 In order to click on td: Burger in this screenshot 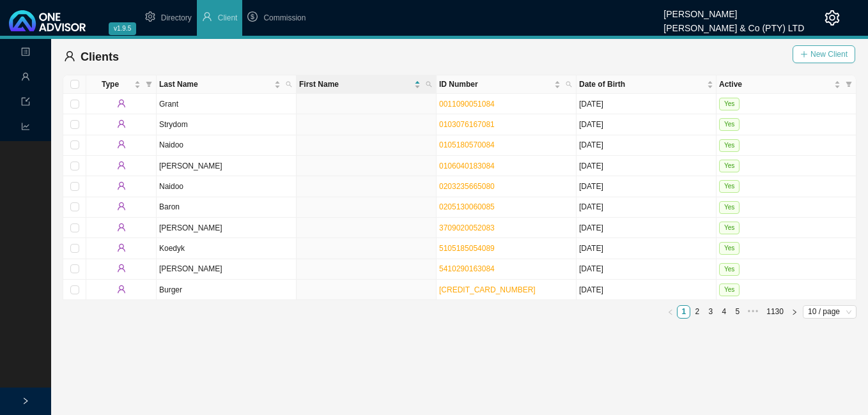, I will do `click(226, 290)`.